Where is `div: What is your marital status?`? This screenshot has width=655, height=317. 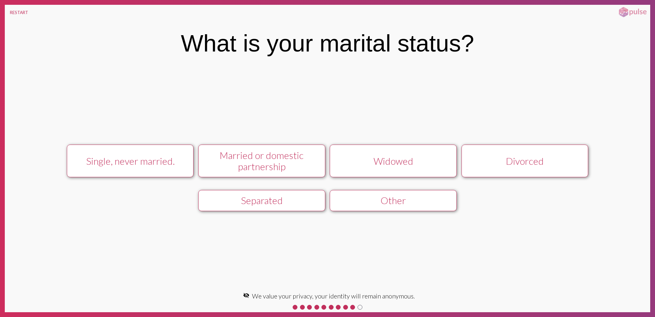
div: What is your marital status? is located at coordinates (328, 43).